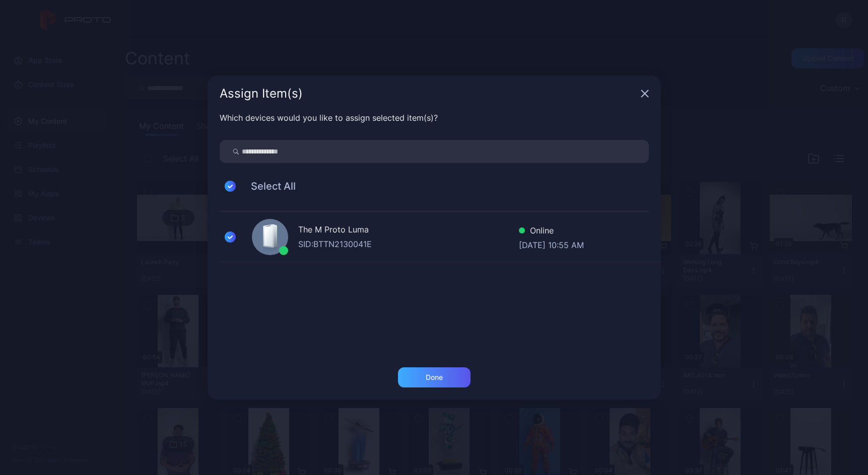 The width and height of the screenshot is (868, 475). I want to click on div: Which devices would you like to assign selected item(s)?, so click(434, 118).